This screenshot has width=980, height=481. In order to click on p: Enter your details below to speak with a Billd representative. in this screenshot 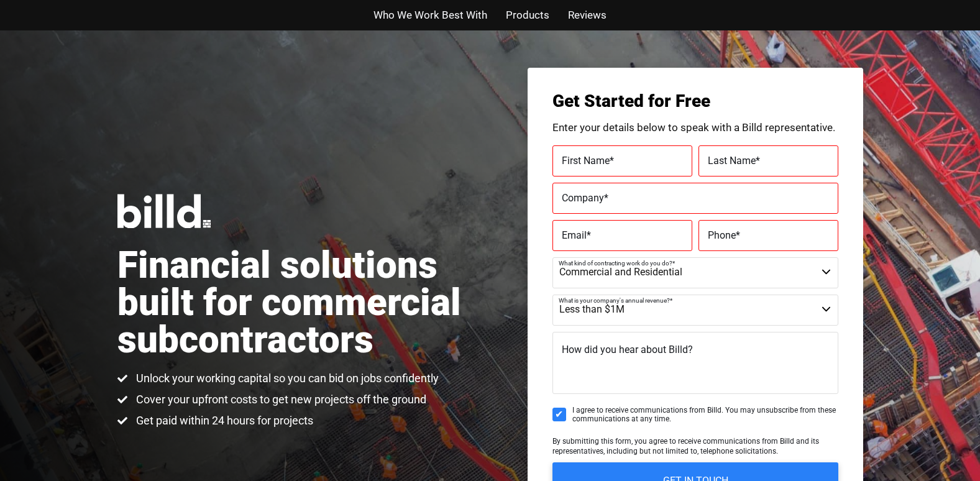, I will do `click(696, 127)`.